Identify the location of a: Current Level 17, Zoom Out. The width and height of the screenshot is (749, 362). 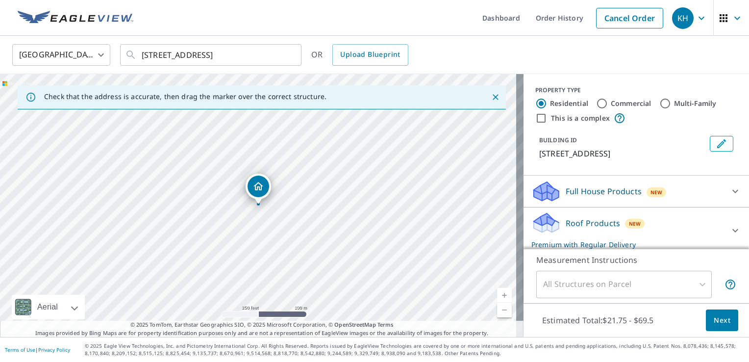
(504, 310).